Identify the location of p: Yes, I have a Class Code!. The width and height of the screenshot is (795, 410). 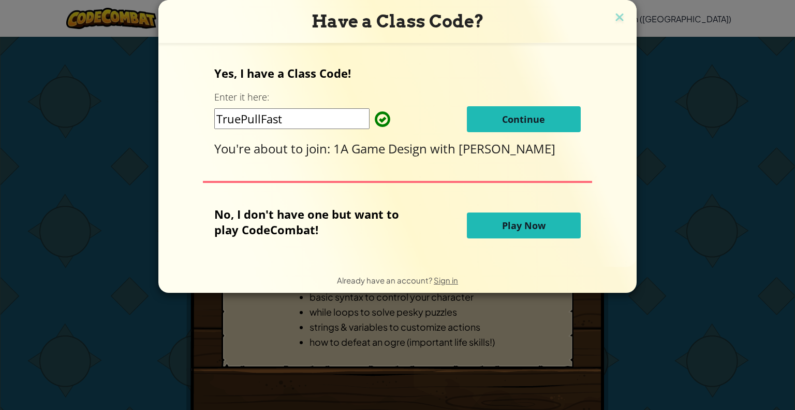
(397, 73).